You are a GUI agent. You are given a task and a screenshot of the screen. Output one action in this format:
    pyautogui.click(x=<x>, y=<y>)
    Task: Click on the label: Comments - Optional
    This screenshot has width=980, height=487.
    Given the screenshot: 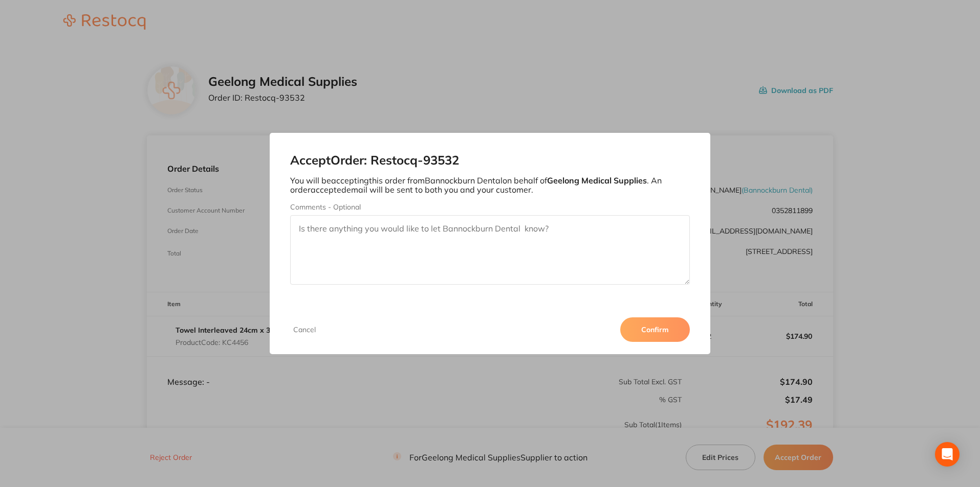 What is the action you would take?
    pyautogui.click(x=490, y=207)
    